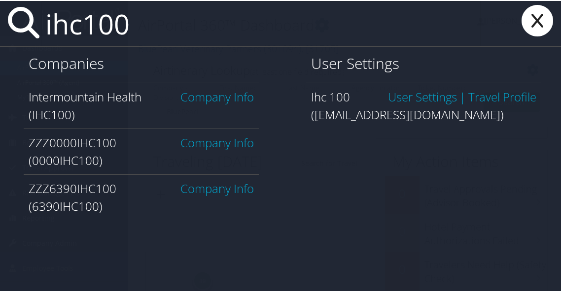 The height and width of the screenshot is (292, 561). Describe the element at coordinates (141, 63) in the screenshot. I see `h1: Companies` at that location.